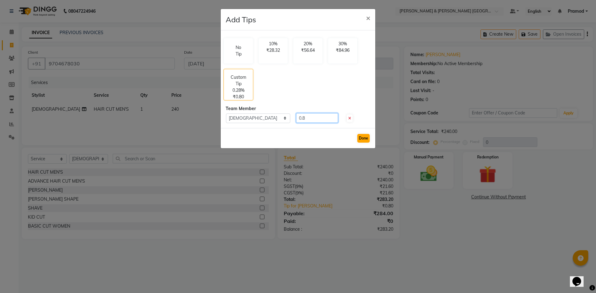 This screenshot has height=293, width=596. What do you see at coordinates (308, 44) in the screenshot?
I see `p: 20%` at bounding box center [308, 44].